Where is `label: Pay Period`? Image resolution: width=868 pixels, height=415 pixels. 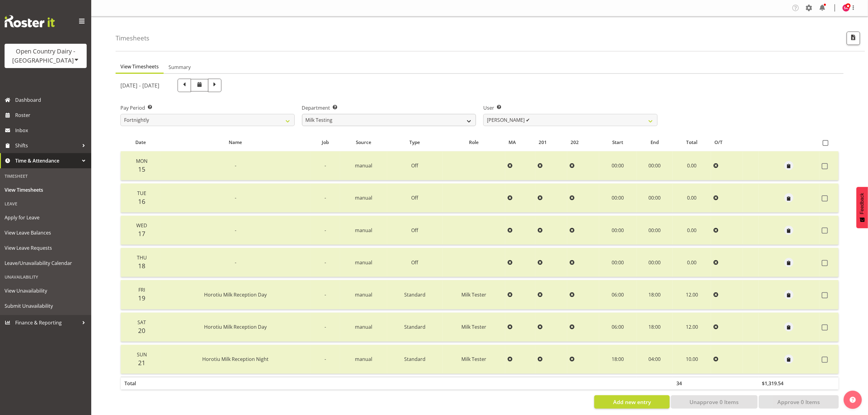
label: Pay Period is located at coordinates (207, 108).